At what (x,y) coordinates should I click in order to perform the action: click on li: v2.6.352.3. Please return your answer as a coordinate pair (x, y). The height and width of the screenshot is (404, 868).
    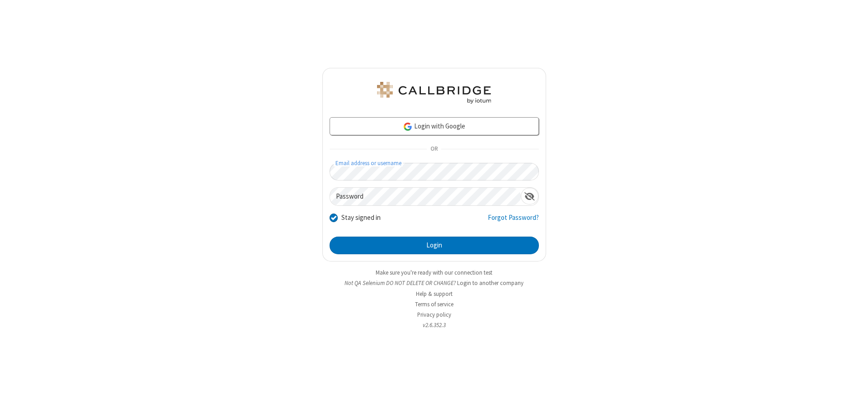
    Looking at the image, I should click on (434, 325).